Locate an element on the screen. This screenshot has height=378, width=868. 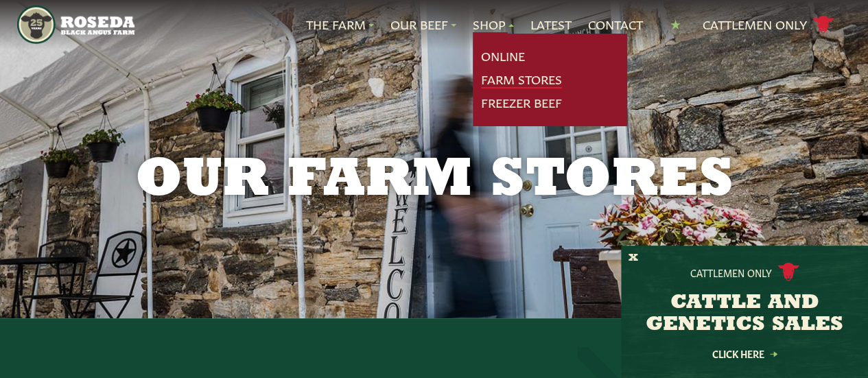
a: Contact is located at coordinates (615, 25).